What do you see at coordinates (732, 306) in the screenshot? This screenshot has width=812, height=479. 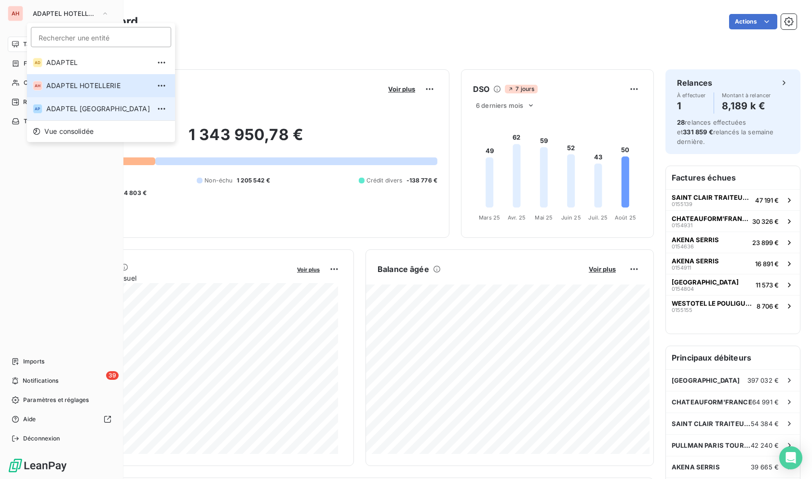 I see `button: WESTOTEL LE POULIGUEN01551558 706 €` at bounding box center [732, 306].